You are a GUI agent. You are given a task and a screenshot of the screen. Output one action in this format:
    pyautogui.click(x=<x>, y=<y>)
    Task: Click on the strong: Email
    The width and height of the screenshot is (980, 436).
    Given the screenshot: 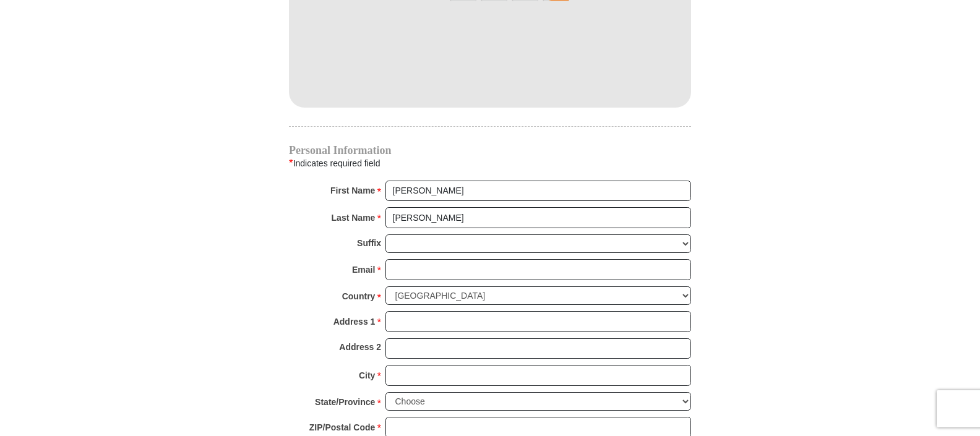 What is the action you would take?
    pyautogui.click(x=363, y=270)
    